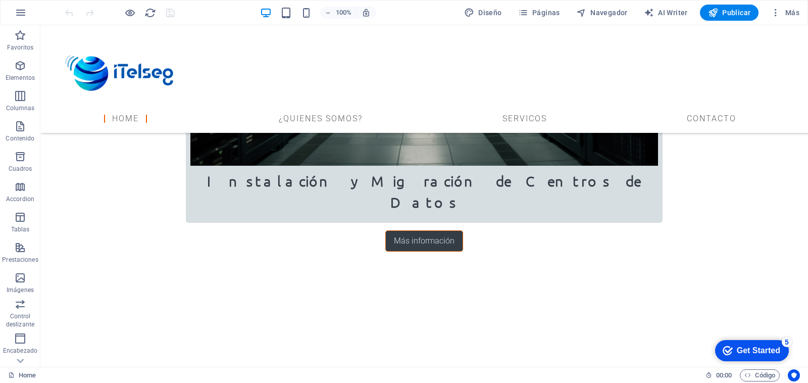 Image resolution: width=808 pixels, height=383 pixels. Describe the element at coordinates (539, 13) in the screenshot. I see `span: Páginas` at that location.